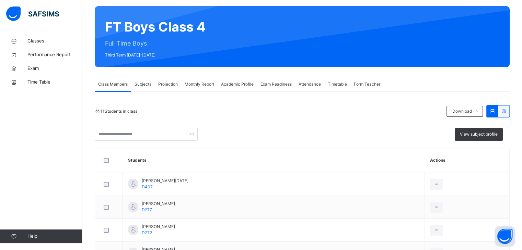 This screenshot has width=522, height=250. I want to click on span: Academic Profile, so click(237, 84).